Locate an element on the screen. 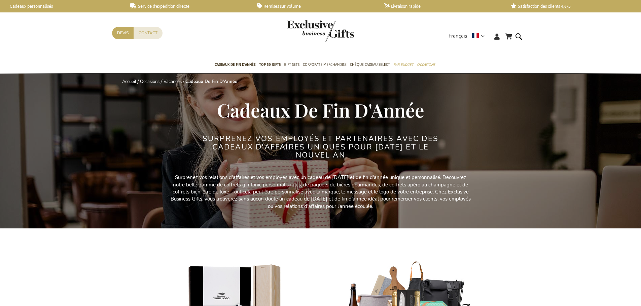 The width and height of the screenshot is (641, 306). a: Service d'expédition directe is located at coordinates (188, 6).